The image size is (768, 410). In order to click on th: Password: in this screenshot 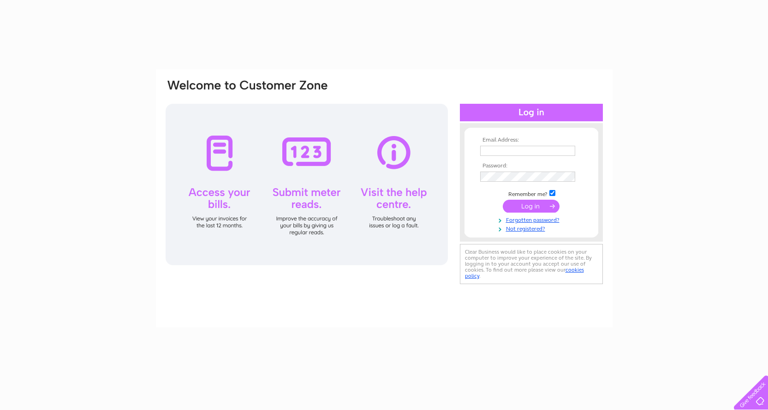, I will do `click(531, 166)`.